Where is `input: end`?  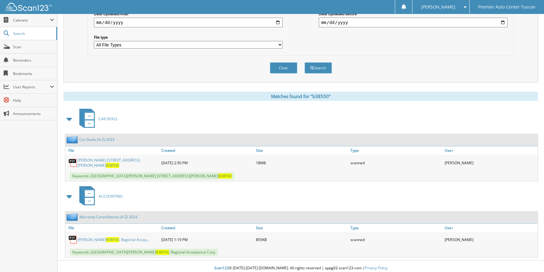 input: end is located at coordinates (413, 23).